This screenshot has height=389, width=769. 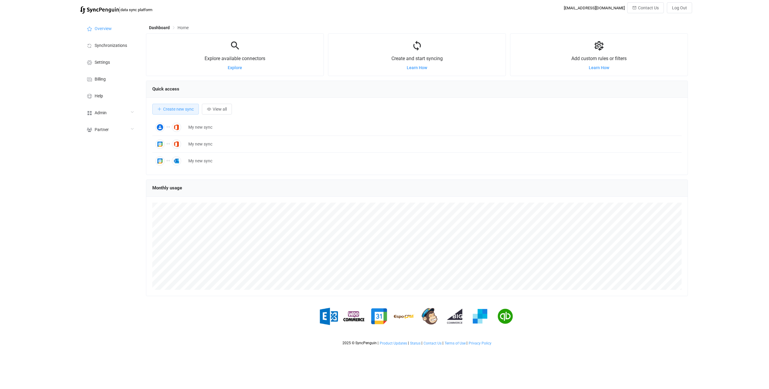 What do you see at coordinates (329, 316) in the screenshot?
I see `img: exchange.png` at bounding box center [329, 316].